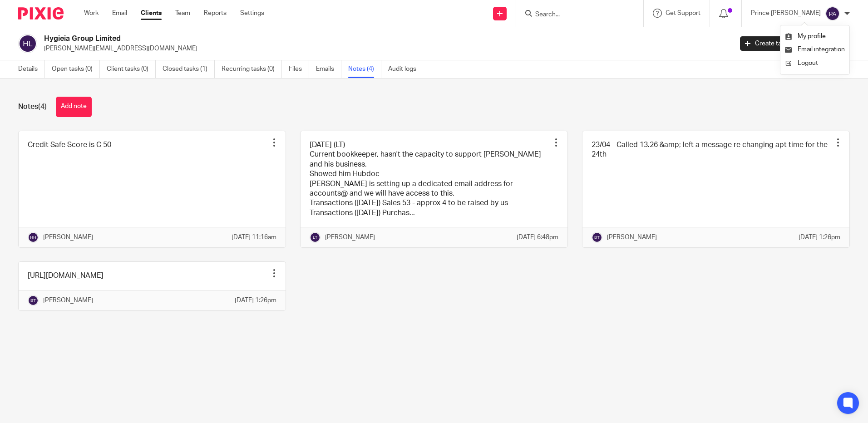 The height and width of the screenshot is (423, 868). Describe the element at coordinates (299, 69) in the screenshot. I see `a: Files` at that location.